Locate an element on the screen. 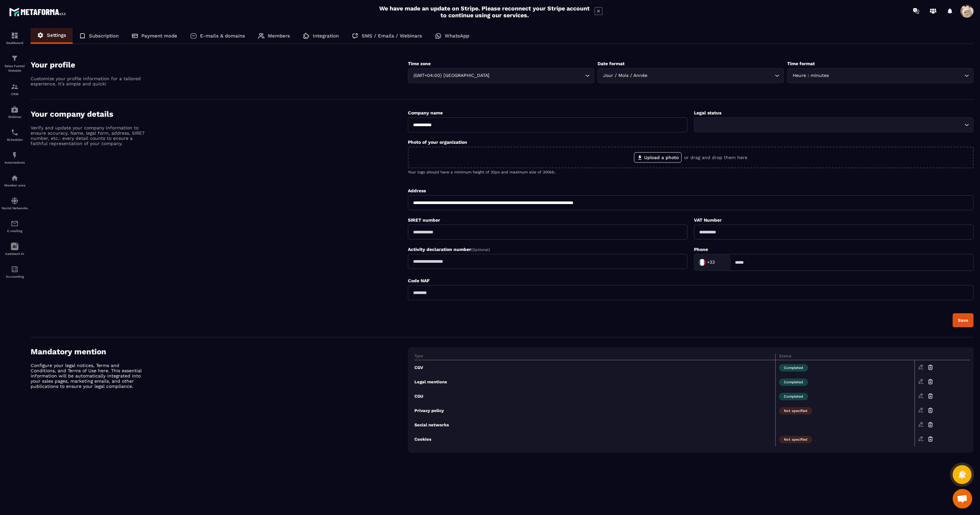 This screenshot has width=980, height=515. a: formationformationSales Funnel Website is located at coordinates (15, 64).